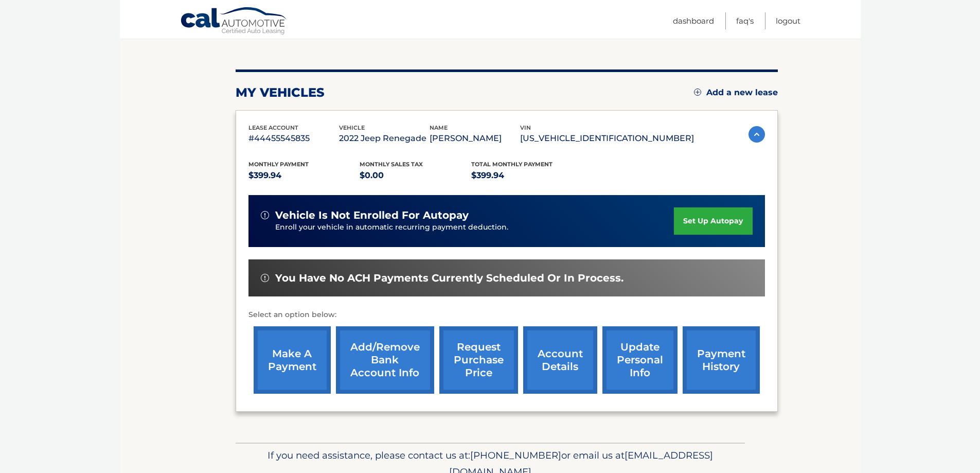  I want to click on p: Enroll your vehicle in automatic recurring payment deduction., so click(475, 228).